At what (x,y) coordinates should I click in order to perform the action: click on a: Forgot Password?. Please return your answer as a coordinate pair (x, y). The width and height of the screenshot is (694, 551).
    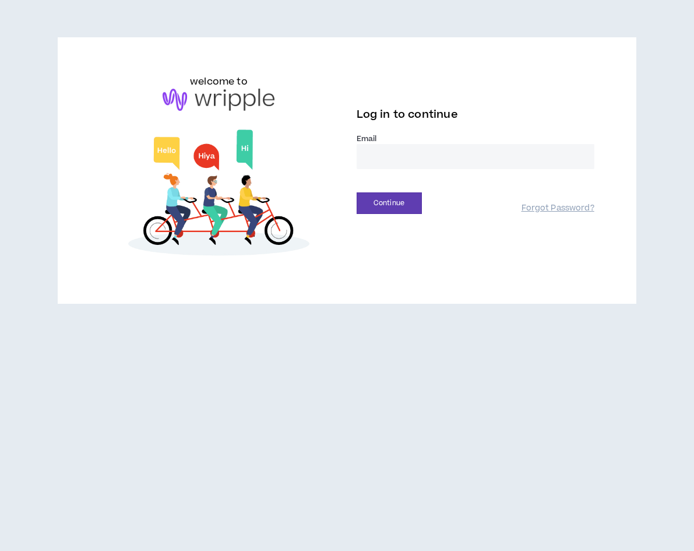
    Looking at the image, I should click on (558, 208).